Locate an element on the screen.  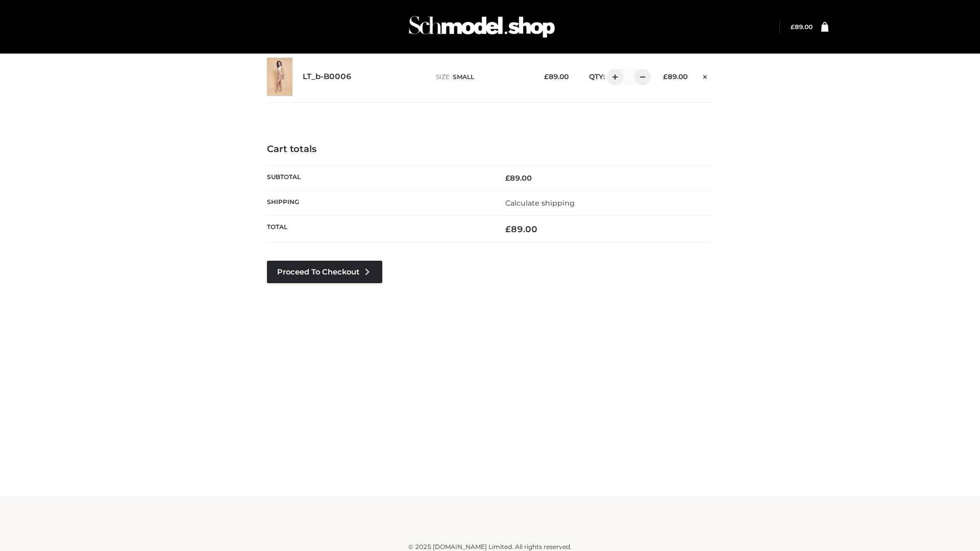
span: SMALL is located at coordinates (464, 77).